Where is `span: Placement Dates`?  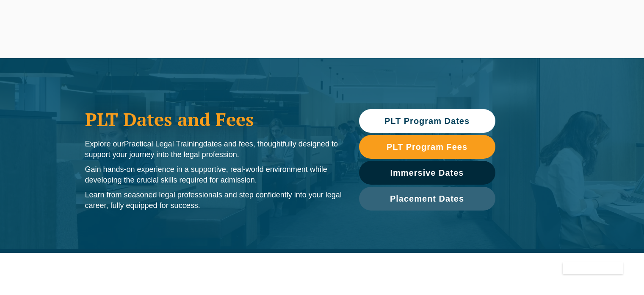 span: Placement Dates is located at coordinates (427, 199).